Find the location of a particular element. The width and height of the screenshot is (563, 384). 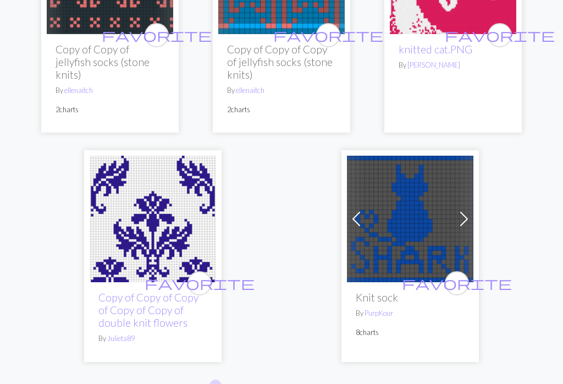

a: Copy of Copy of Copy of Copy of Copy of double knit flowers is located at coordinates (148, 309).